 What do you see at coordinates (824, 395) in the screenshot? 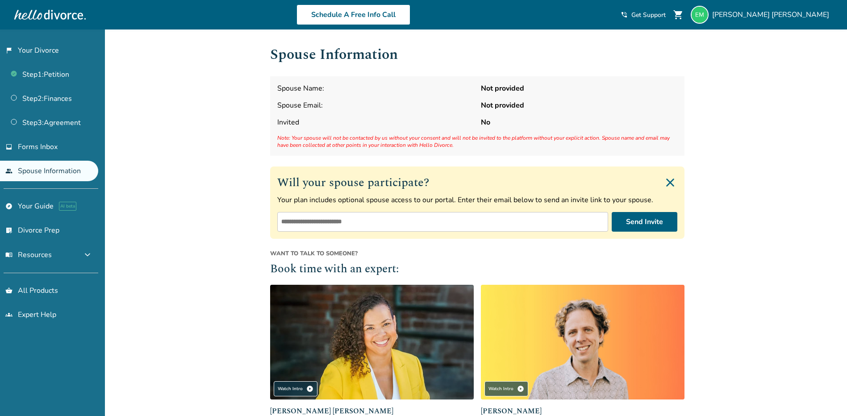
I see `div: Chat Widget` at bounding box center [824, 395].